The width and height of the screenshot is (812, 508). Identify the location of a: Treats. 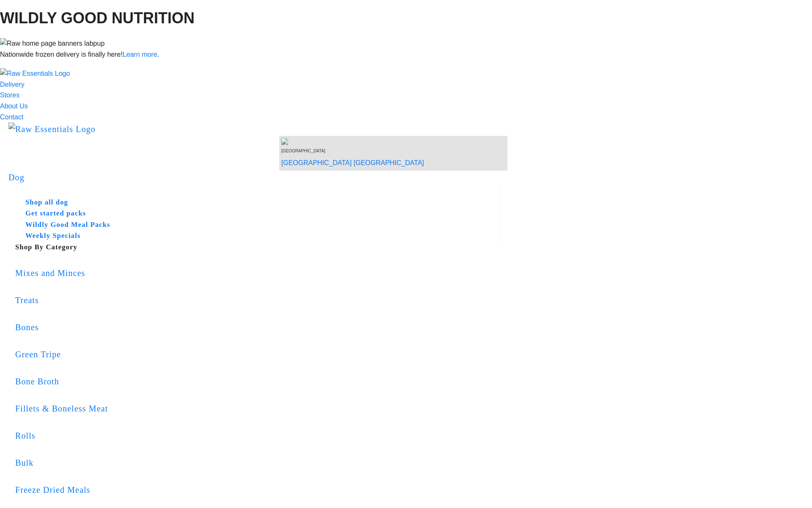
(258, 300).